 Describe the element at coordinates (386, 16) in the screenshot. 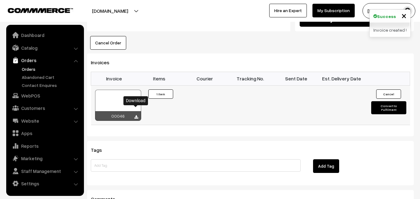

I see `strong: Success` at that location.